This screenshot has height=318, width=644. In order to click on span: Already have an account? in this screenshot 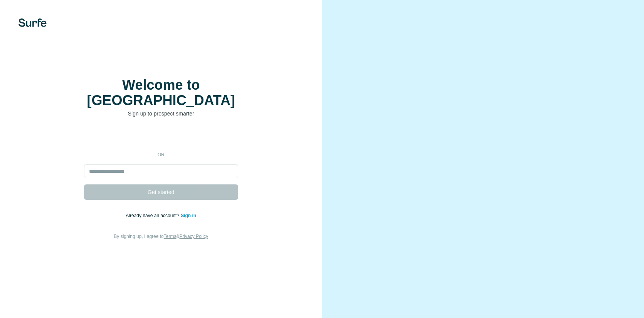, I will do `click(153, 216)`.